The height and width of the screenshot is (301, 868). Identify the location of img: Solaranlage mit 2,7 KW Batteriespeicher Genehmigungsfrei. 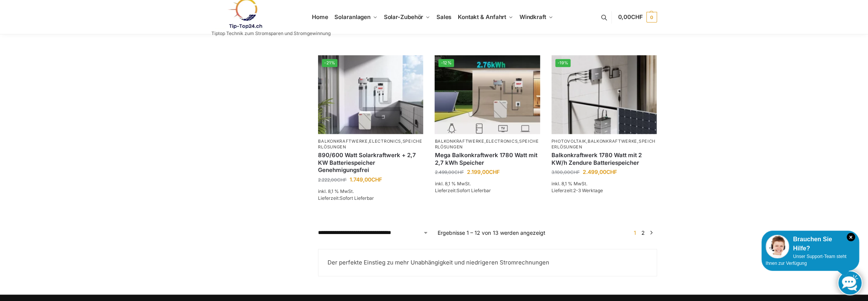
(487, 94).